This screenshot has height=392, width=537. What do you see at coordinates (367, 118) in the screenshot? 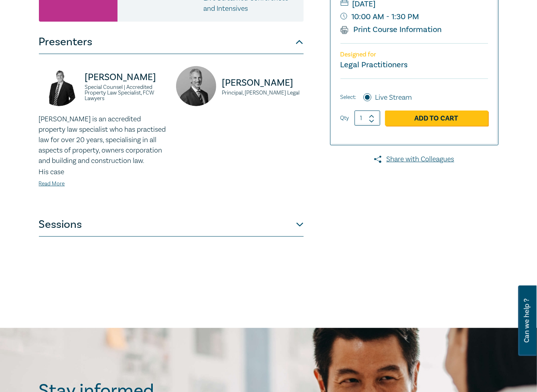
I see `input: 1` at bounding box center [367, 118].